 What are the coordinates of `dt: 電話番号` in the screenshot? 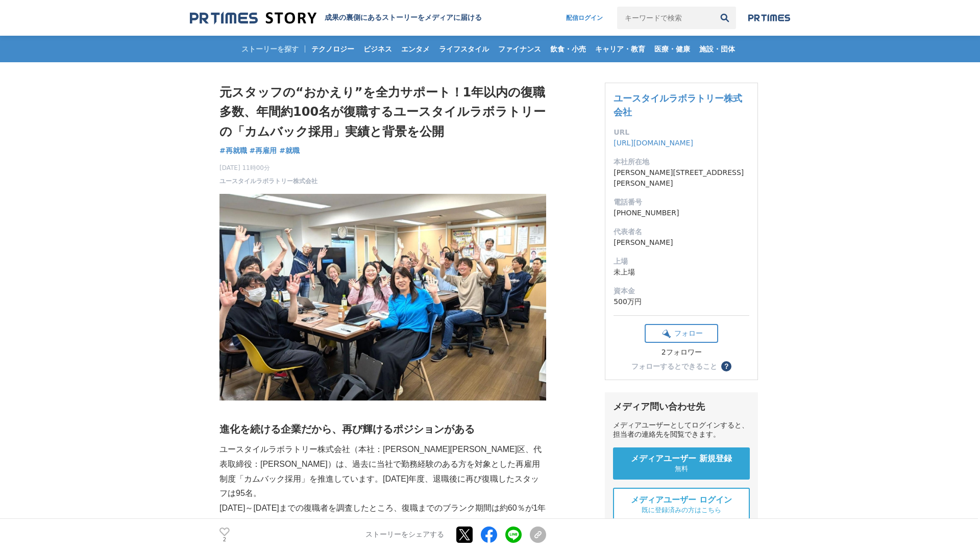 It's located at (681, 202).